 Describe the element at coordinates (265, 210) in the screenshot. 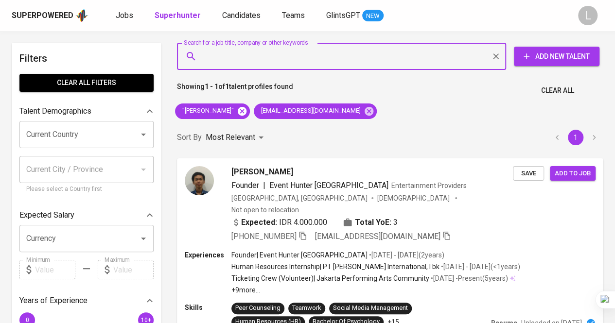

I see `p: Not open to relocation` at that location.